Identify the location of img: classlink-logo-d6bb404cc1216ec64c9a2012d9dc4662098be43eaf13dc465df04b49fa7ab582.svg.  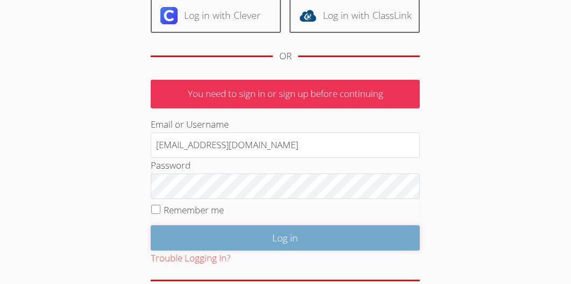
(308, 16).